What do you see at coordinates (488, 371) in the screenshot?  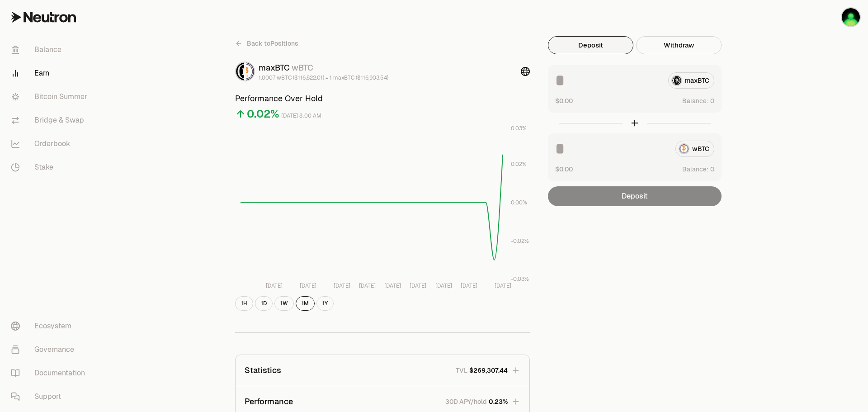 I see `span: $269,307.44` at bounding box center [488, 371].